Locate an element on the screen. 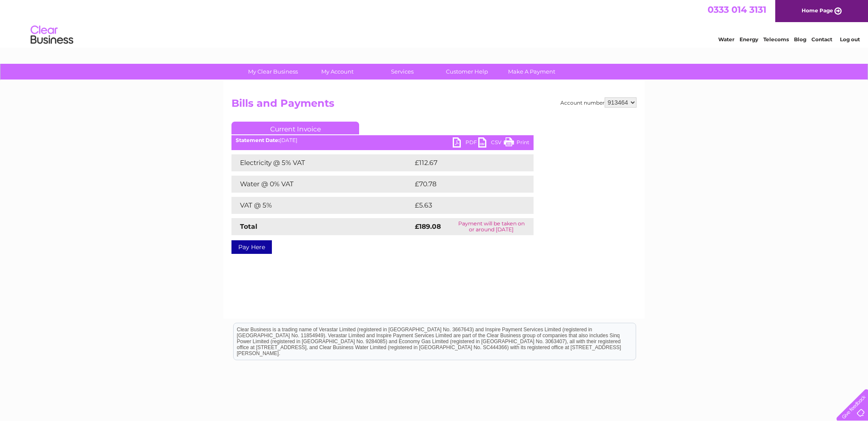 The width and height of the screenshot is (868, 421). a: Energy is located at coordinates (748, 39).